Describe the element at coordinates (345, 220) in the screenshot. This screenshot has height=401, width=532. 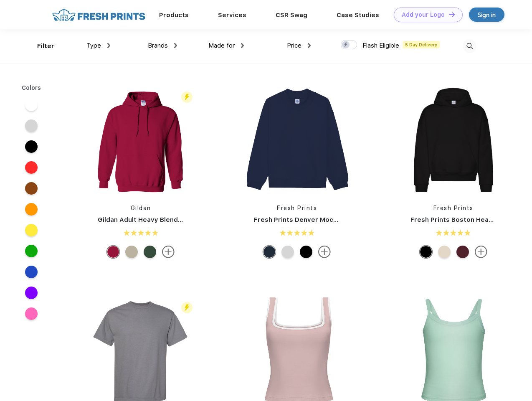
I see `a: Fresh Prints Denver Mock Neck Heavyweight Sweatshirt` at that location.